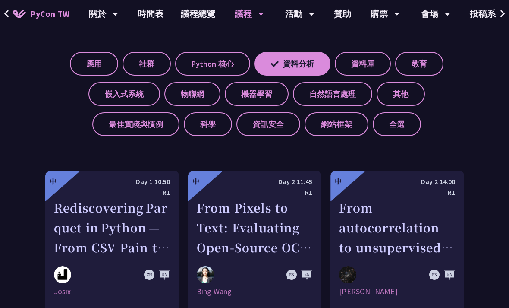 This screenshot has width=509, height=308. Describe the element at coordinates (124, 94) in the screenshot. I see `label: 嵌入式系統` at that location.